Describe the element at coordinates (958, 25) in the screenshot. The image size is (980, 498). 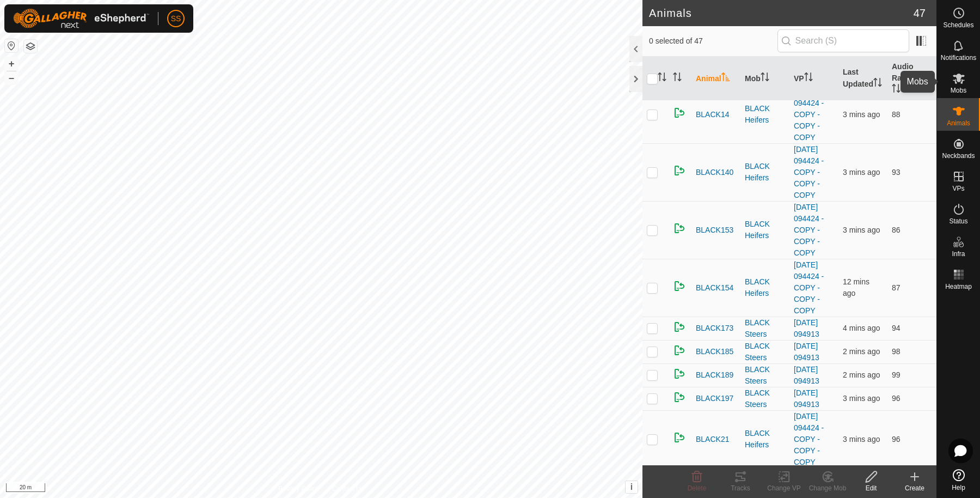
I see `span: Schedules` at that location.